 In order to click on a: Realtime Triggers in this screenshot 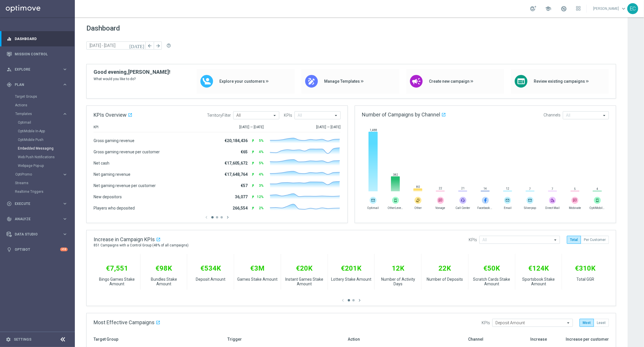, I will do `click(38, 191)`.